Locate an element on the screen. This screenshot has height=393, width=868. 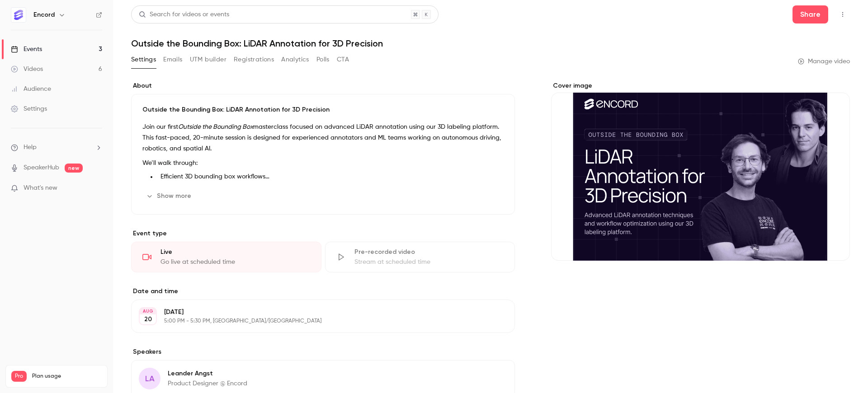
button: Polls is located at coordinates (322, 60).